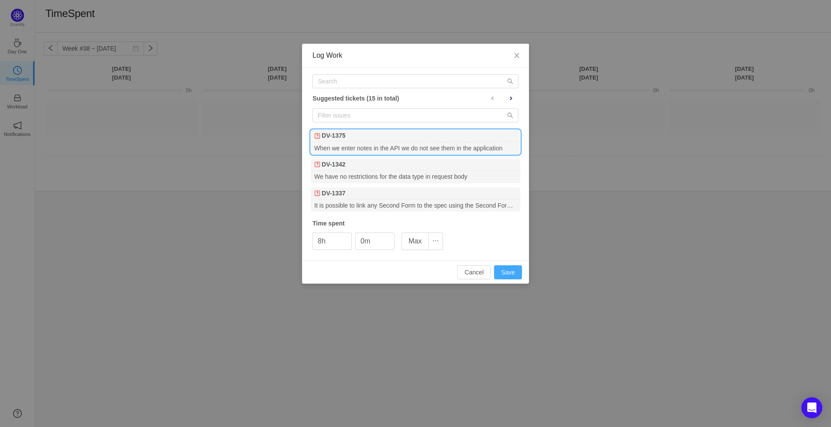  I want to click on i: icon: close, so click(517, 55).